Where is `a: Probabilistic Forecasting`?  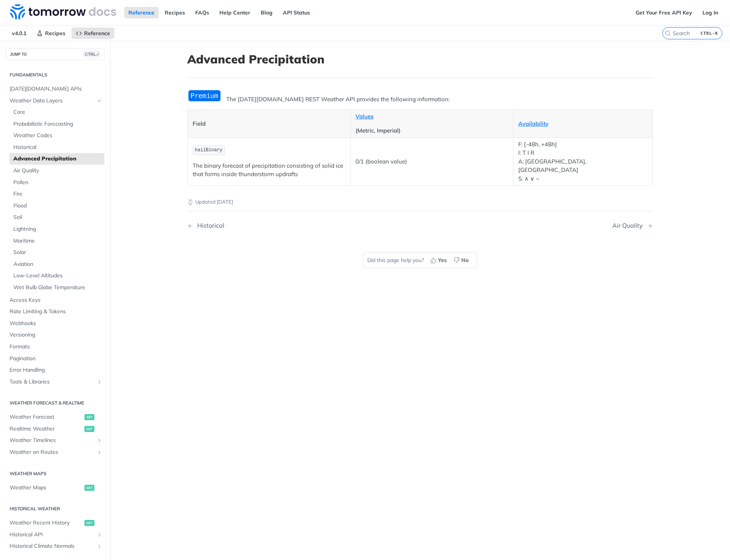
a: Probabilistic Forecasting is located at coordinates (57, 124).